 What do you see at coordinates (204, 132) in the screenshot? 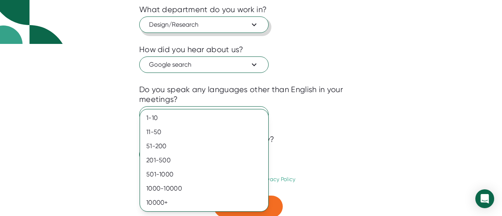
I see `div: 11-50` at bounding box center [204, 132].